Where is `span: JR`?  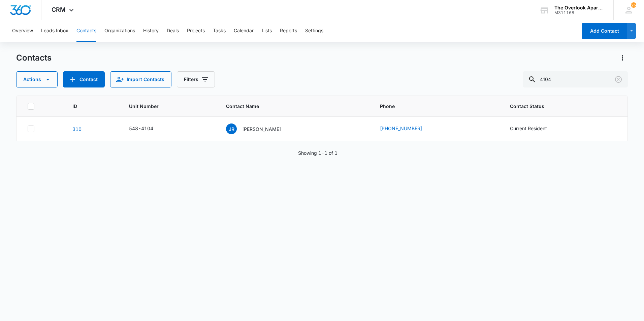
span: JR is located at coordinates (231, 129).